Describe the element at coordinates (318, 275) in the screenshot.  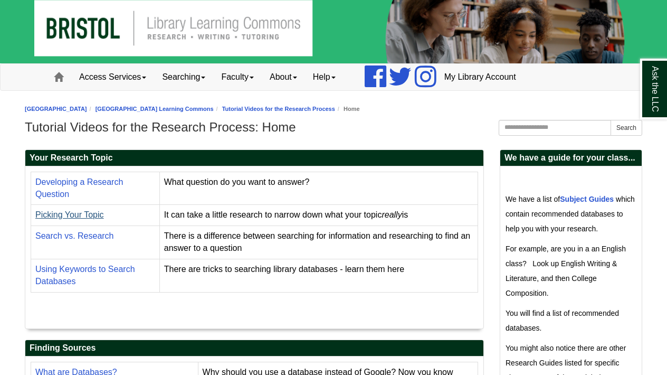
I see `td: There are tricks to searching library databases - learn them here` at that location.